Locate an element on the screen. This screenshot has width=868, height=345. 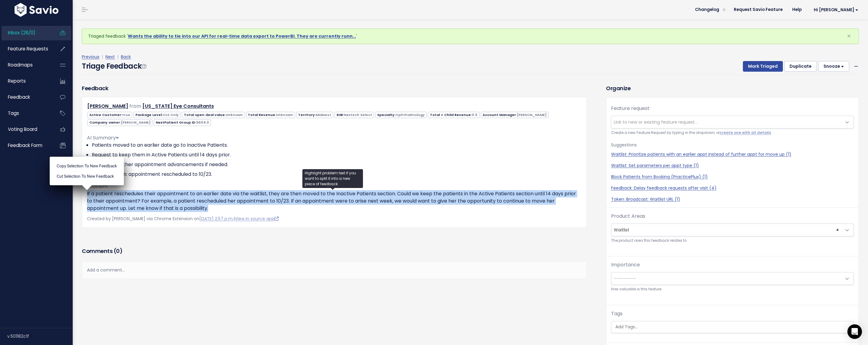
span: 0.0 is located at coordinates (475, 115).